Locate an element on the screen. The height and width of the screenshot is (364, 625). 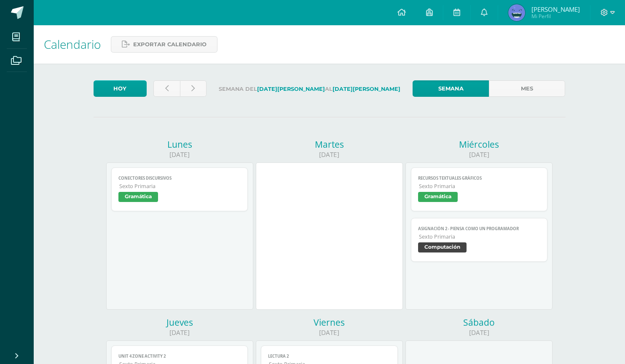
label: Semana del al is located at coordinates (309, 89).